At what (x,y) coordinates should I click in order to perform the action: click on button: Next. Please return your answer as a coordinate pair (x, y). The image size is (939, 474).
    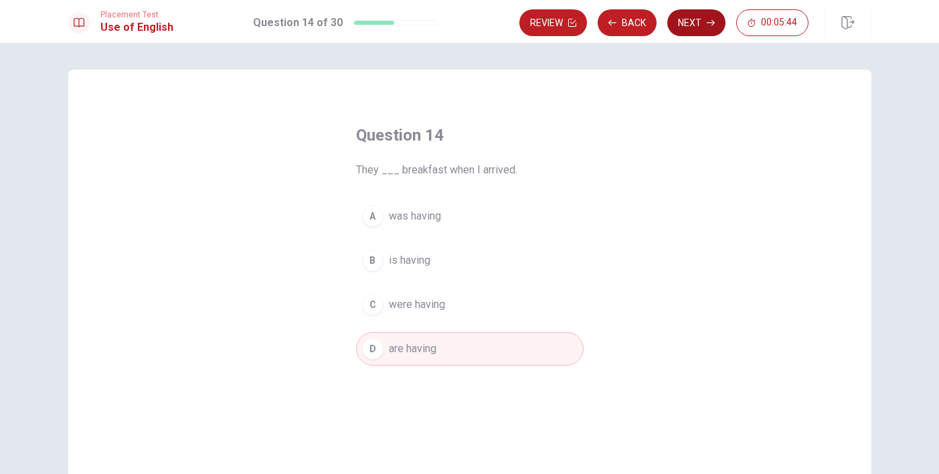
    Looking at the image, I should click on (696, 23).